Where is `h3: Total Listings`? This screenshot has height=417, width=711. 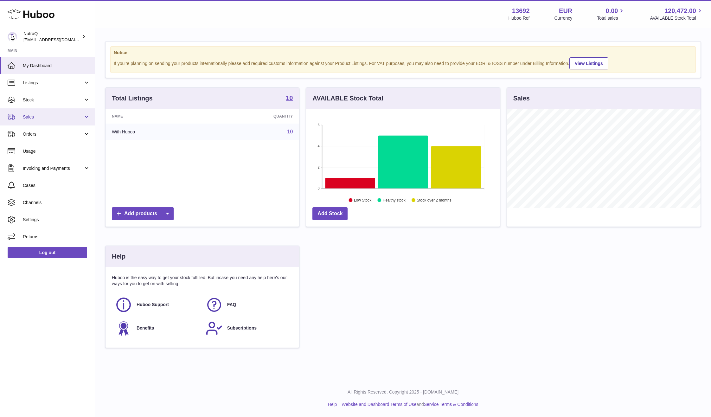
h3: Total Listings is located at coordinates (132, 98).